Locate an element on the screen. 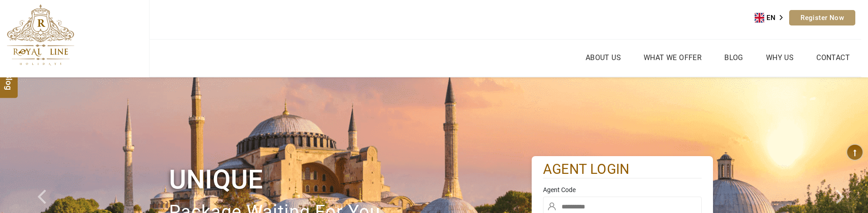 Image resolution: width=868 pixels, height=213 pixels. a: About Us is located at coordinates (603, 57).